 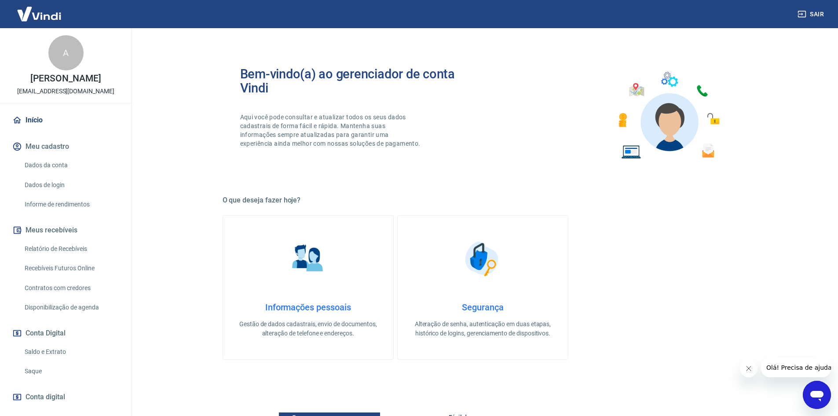 I want to click on img: Segurança, so click(x=482, y=259).